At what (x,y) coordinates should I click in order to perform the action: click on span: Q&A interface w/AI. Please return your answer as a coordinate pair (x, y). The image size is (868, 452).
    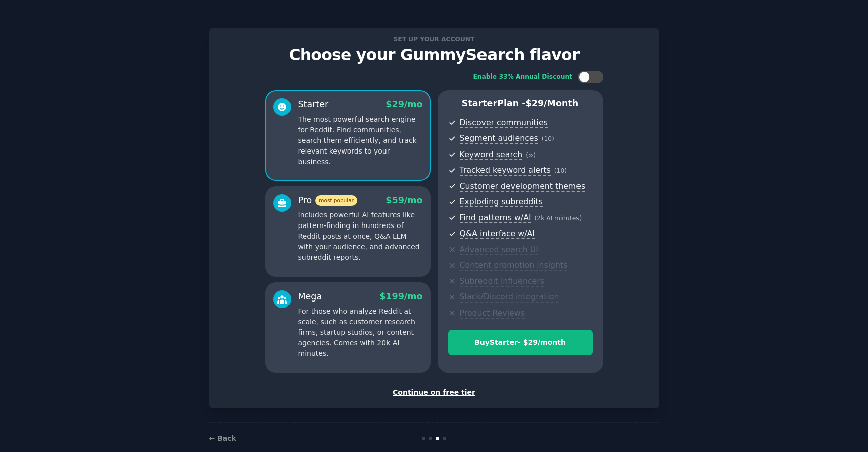
    Looking at the image, I should click on (497, 233).